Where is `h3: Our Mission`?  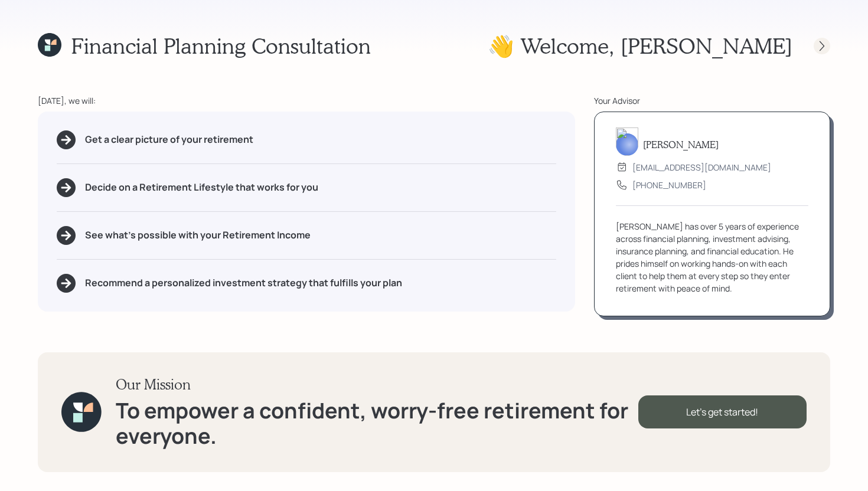 h3: Our Mission is located at coordinates (377, 384).